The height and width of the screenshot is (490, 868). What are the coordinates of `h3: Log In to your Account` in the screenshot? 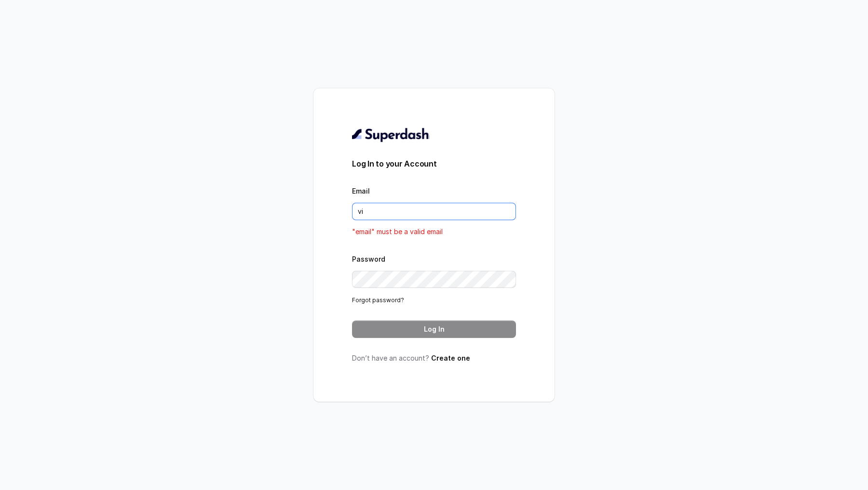 It's located at (434, 164).